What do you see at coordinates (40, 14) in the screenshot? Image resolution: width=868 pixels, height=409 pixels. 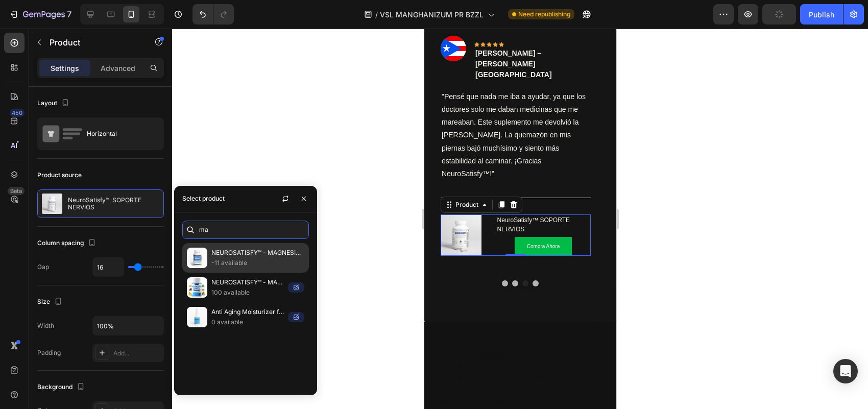 I see `button: 7` at bounding box center [40, 14].